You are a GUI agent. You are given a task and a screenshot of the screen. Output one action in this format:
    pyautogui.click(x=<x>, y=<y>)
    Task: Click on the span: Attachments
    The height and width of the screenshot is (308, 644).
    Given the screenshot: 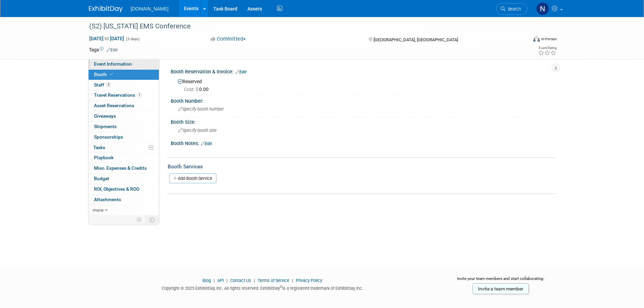 What is the action you would take?
    pyautogui.click(x=108, y=199)
    